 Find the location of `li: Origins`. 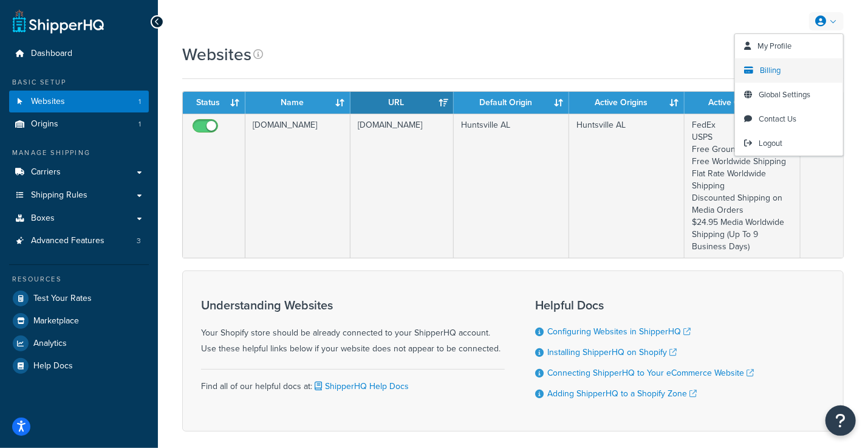

li: Origins is located at coordinates (79, 124).